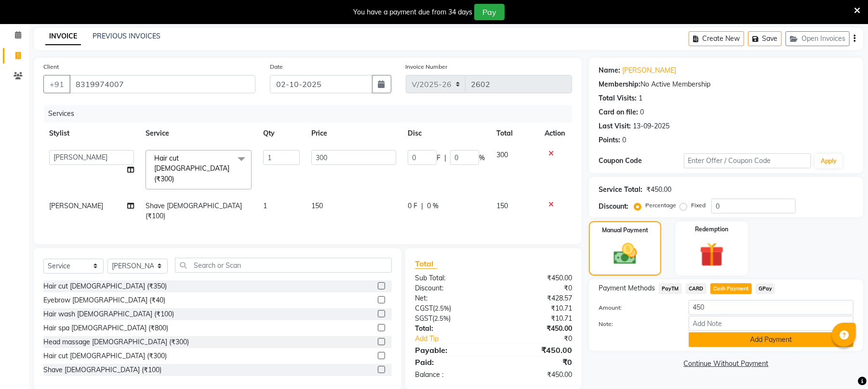  Describe the element at coordinates (515, 133) in the screenshot. I see `th: Total` at that location.